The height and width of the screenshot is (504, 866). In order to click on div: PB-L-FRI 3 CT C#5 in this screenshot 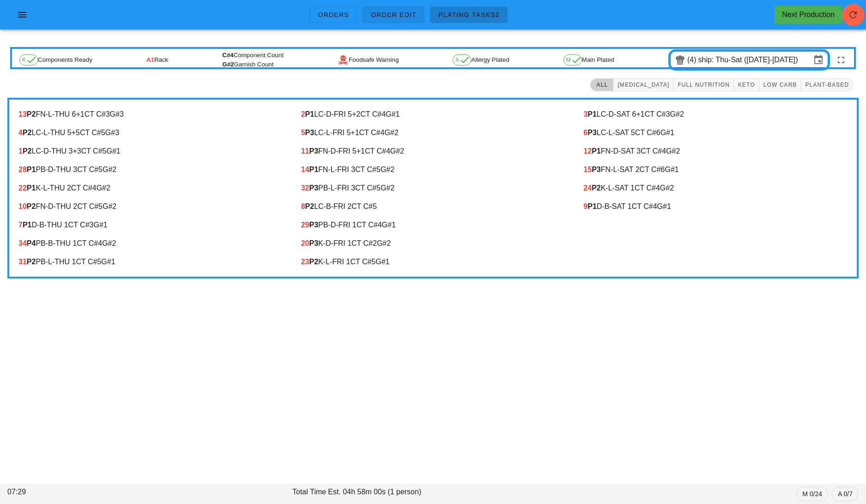, I will do `click(433, 188)`.